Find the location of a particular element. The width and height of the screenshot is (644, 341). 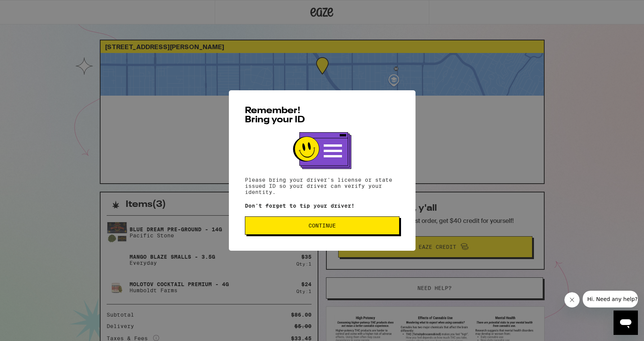

span: Hi. Need any help? is located at coordinates (30, 8).